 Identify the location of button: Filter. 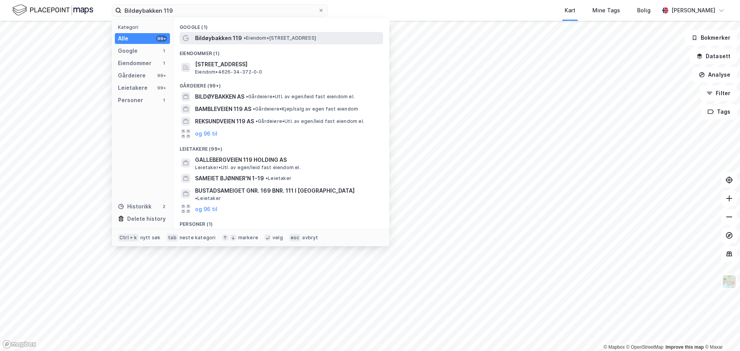
(718, 93).